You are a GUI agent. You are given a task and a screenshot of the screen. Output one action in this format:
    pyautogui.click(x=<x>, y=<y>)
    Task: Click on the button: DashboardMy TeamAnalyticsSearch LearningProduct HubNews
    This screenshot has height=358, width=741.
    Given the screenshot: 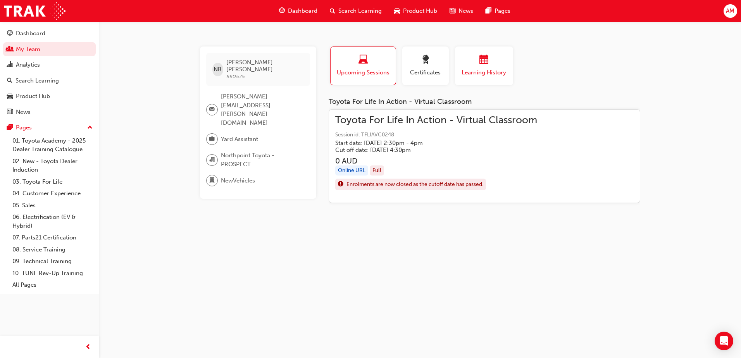 What is the action you would take?
    pyautogui.click(x=49, y=73)
    